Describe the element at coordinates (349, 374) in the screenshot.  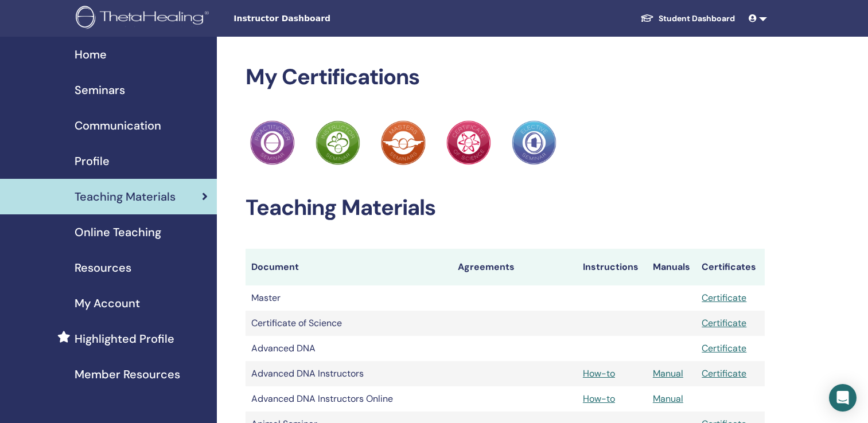
I see `td: Advanced DNA Instructors` at that location.